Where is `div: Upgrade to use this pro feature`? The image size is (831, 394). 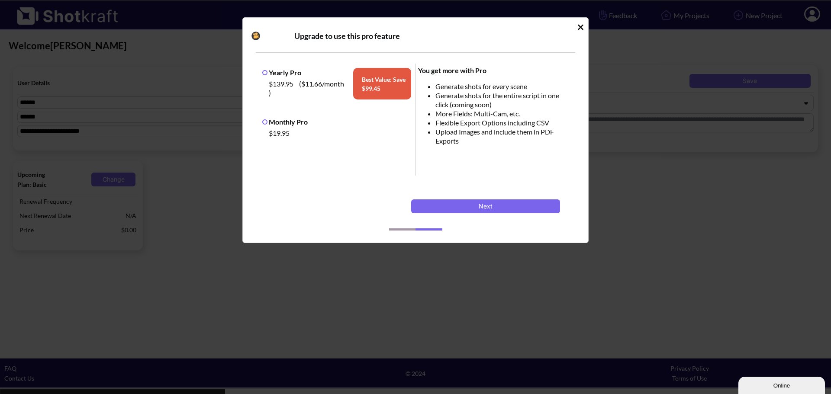
div: Upgrade to use this pro feature is located at coordinates (430, 36).